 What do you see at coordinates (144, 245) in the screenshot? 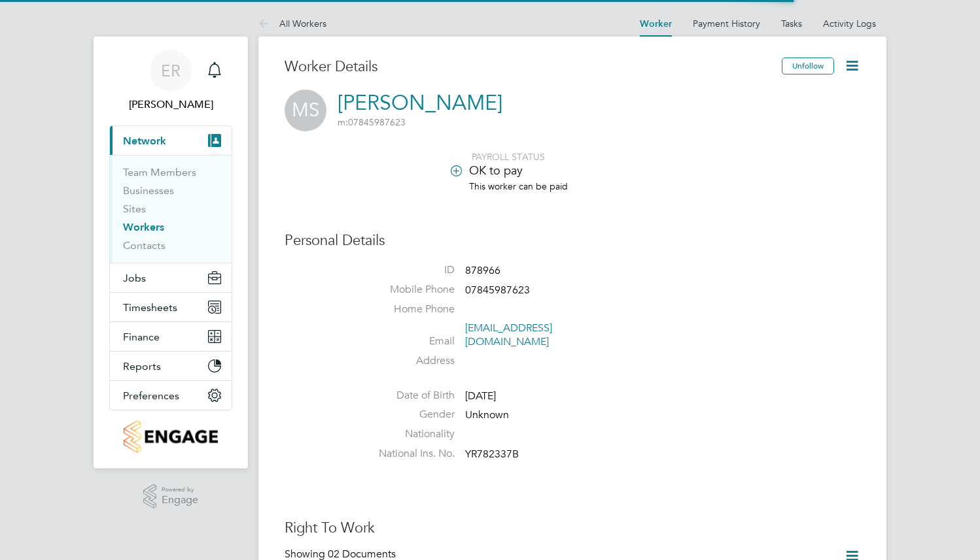
I see `a: Contacts` at bounding box center [144, 245].